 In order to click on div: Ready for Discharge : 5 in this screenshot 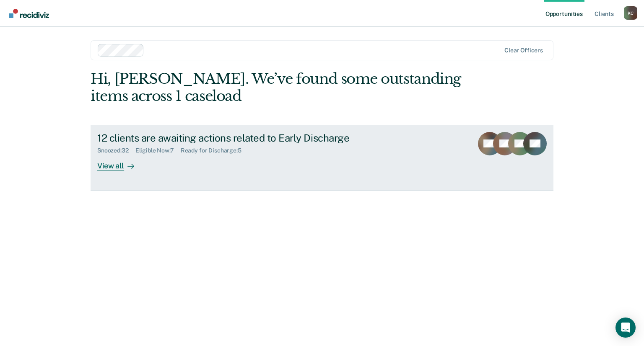, I will do `click(214, 150)`.